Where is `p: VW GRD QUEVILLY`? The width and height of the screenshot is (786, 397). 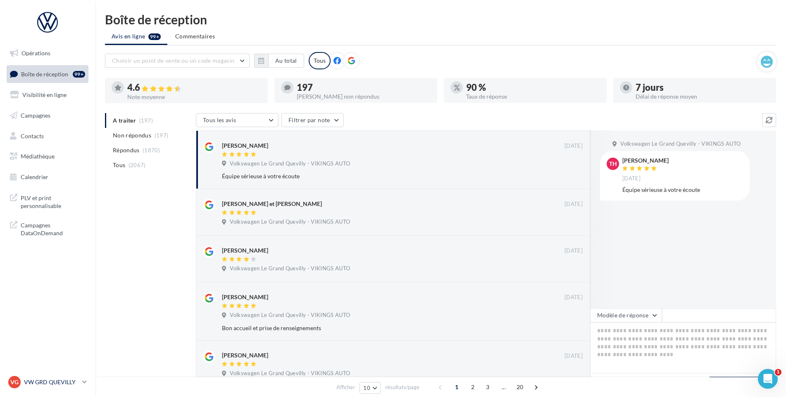 p: VW GRD QUEVILLY is located at coordinates (51, 383).